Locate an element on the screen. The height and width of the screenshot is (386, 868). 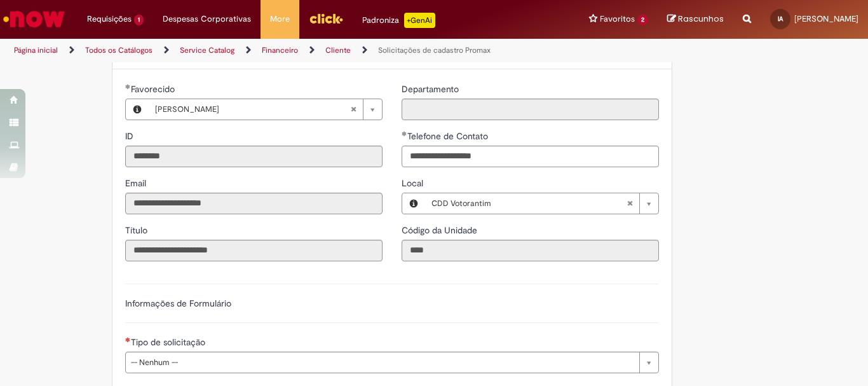
span: Tipo de solicitação is located at coordinates (169, 342).